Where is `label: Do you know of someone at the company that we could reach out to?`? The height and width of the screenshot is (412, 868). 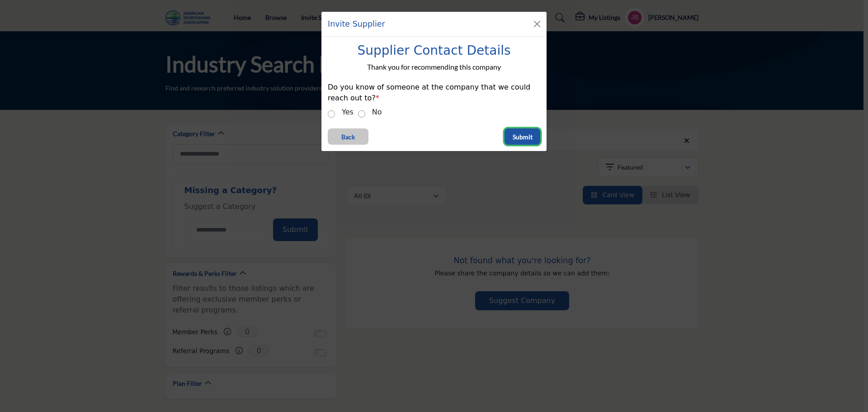
label: Do you know of someone at the company that we could reach out to? is located at coordinates (434, 93).